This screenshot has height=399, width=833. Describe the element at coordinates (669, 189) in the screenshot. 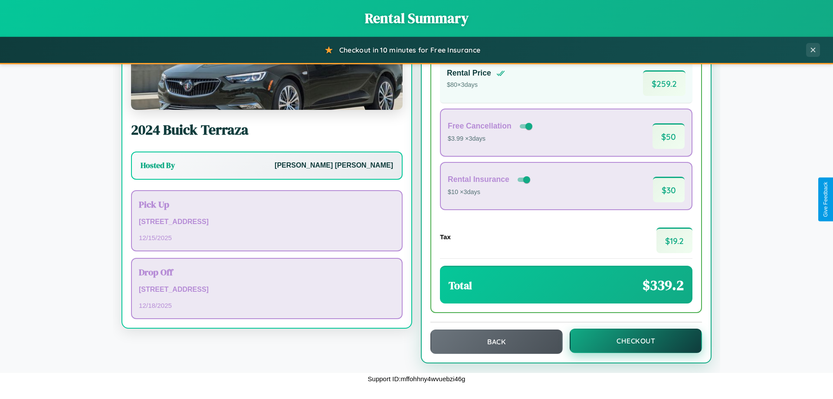

I see `span: $ 30` at that location.